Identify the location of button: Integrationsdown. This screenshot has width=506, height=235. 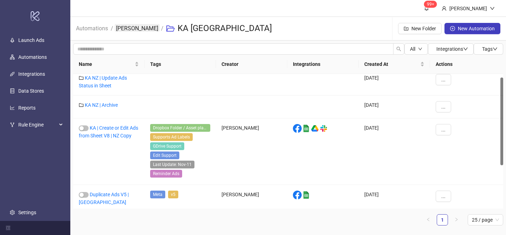
(451, 49).